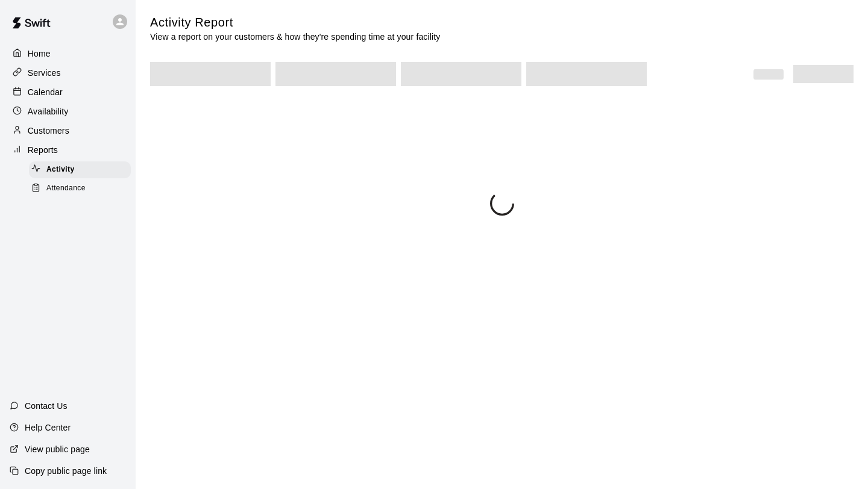  Describe the element at coordinates (43, 150) in the screenshot. I see `p: Reports` at that location.